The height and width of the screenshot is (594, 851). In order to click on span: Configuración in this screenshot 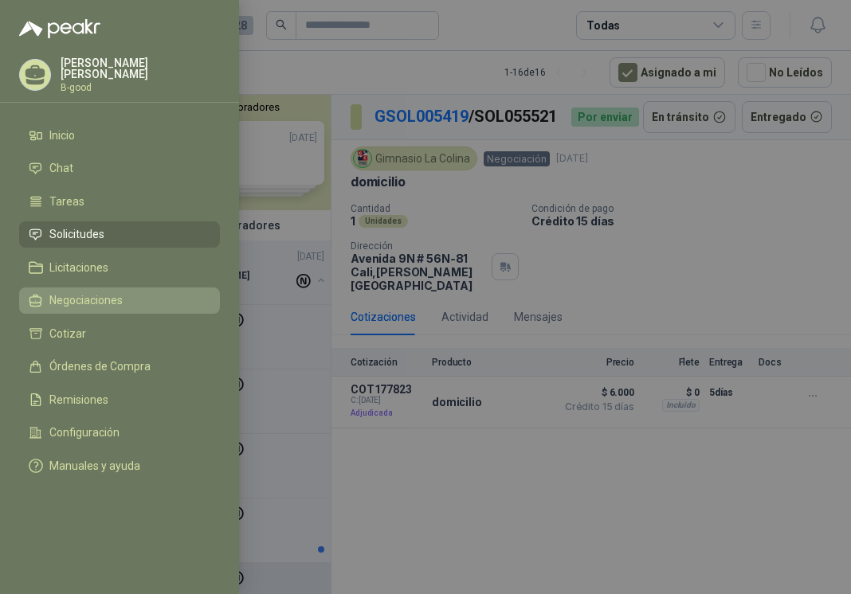, I will do `click(84, 432)`.